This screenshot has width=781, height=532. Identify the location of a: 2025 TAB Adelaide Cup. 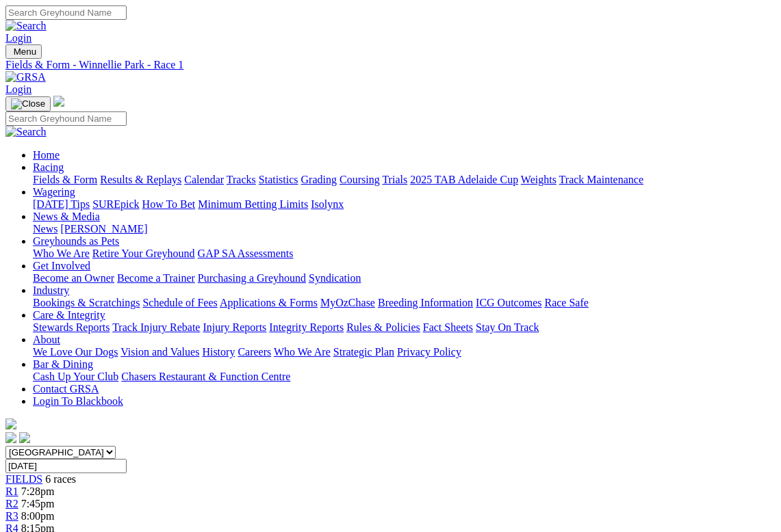
(464, 180).